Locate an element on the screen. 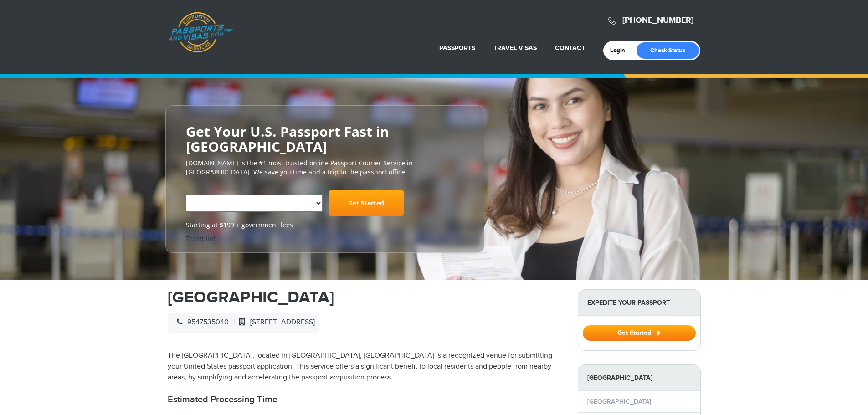 This screenshot has width=868, height=415. a: Contact is located at coordinates (571, 48).